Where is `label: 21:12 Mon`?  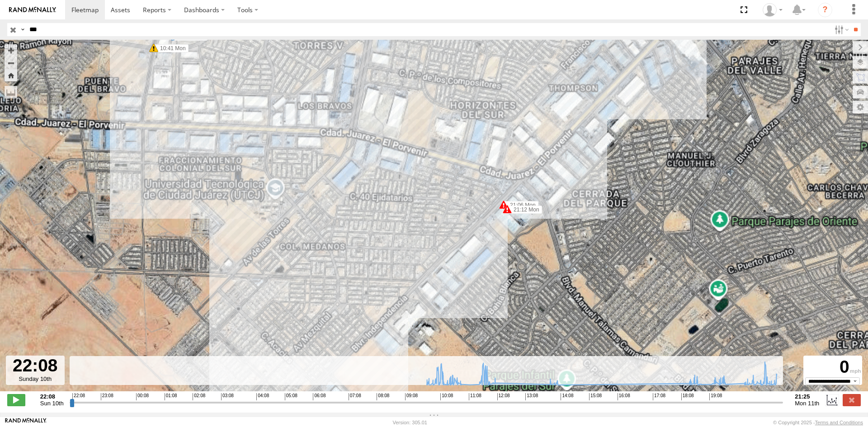
label: 21:12 Mon is located at coordinates (525, 210).